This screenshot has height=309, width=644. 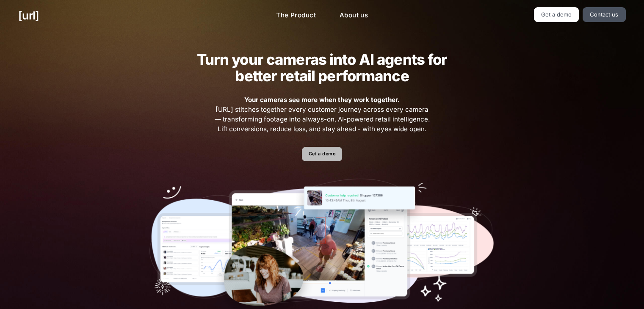 What do you see at coordinates (322, 100) in the screenshot?
I see `strong: Your cameras see more when they work together.` at bounding box center [322, 100].